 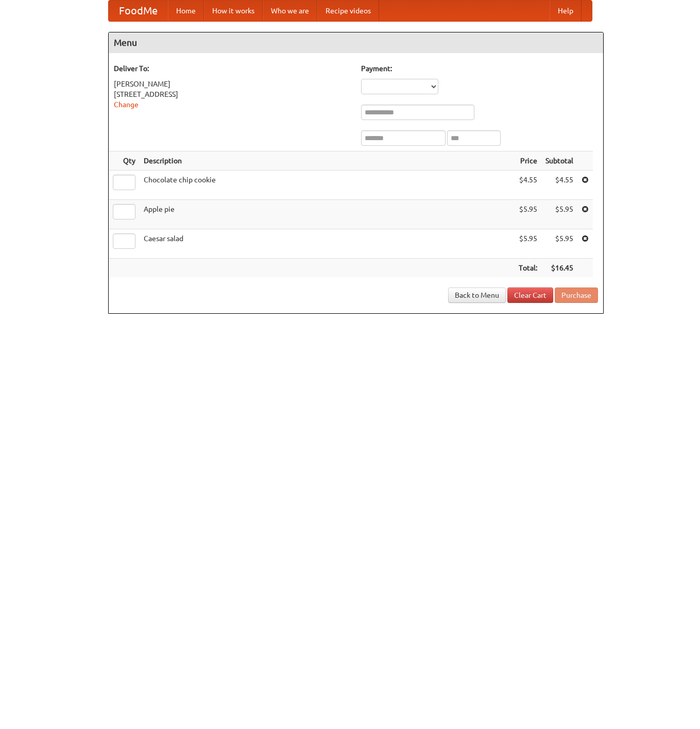 I want to click on h5: Deliver To:, so click(x=232, y=68).